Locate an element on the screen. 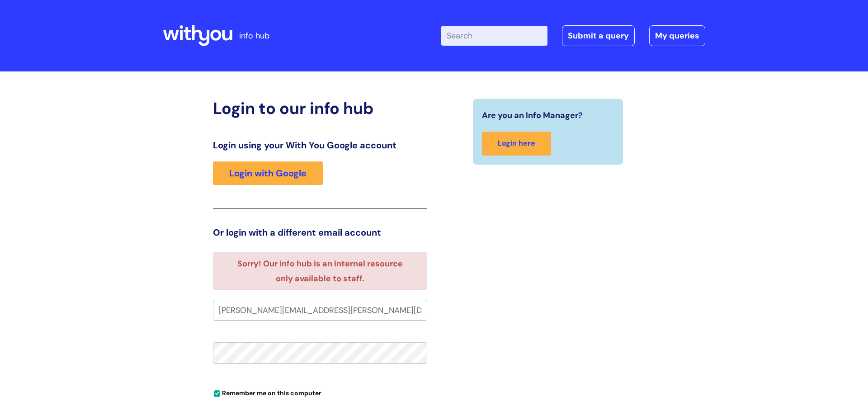 This screenshot has height=412, width=868. input: Search is located at coordinates (494, 35).